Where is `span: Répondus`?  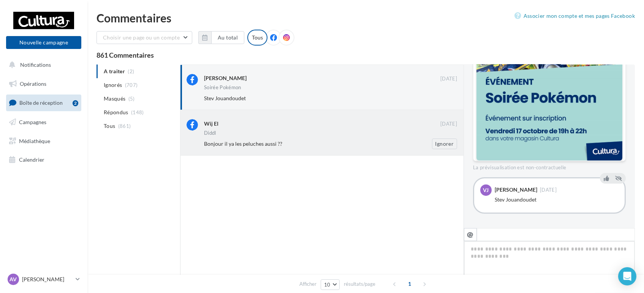
span: Répondus is located at coordinates (116, 112).